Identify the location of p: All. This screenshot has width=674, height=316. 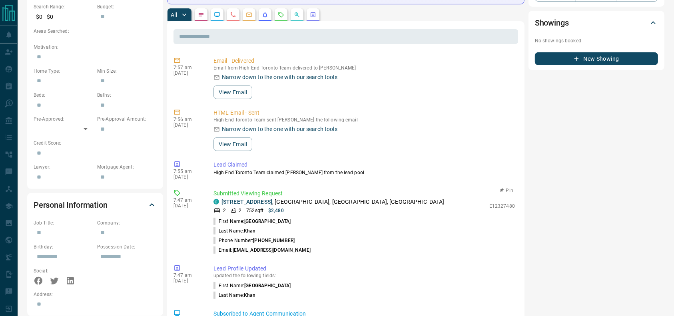
(174, 15).